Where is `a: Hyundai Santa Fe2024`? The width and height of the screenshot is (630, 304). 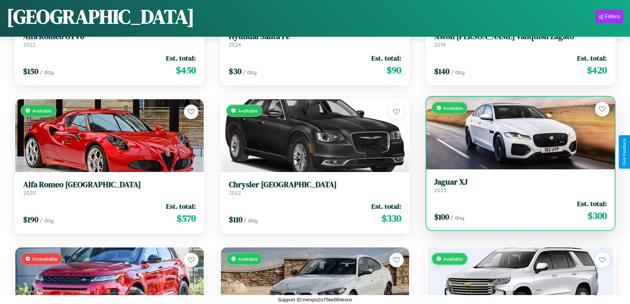 a: Hyundai Santa Fe2024 is located at coordinates (315, 40).